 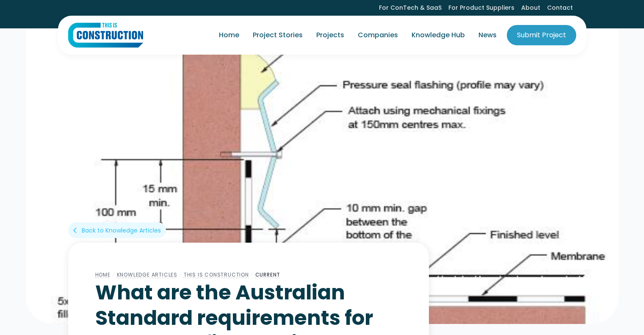 What do you see at coordinates (147, 274) in the screenshot?
I see `a: Knowledge Articles` at bounding box center [147, 274].